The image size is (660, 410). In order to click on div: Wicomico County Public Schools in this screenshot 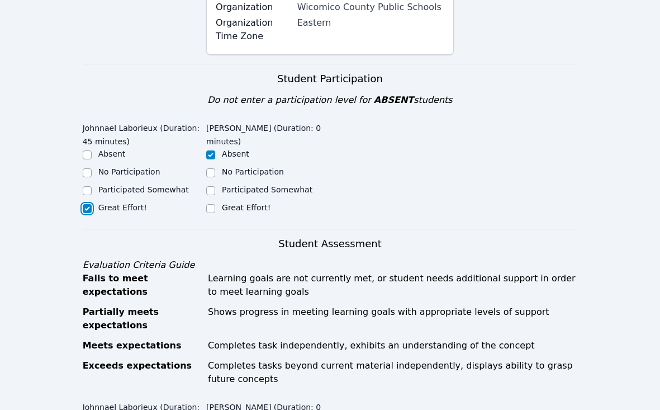, I will do `click(370, 7)`.